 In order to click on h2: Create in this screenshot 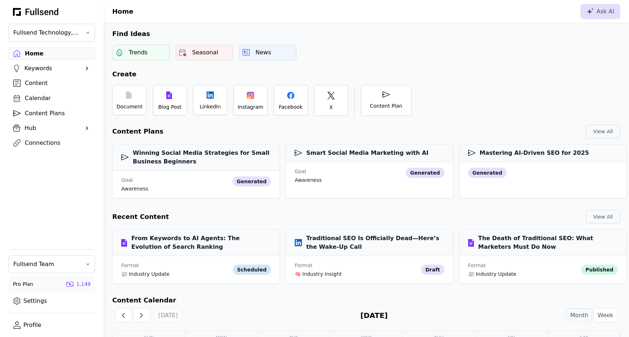, I will do `click(366, 74)`.